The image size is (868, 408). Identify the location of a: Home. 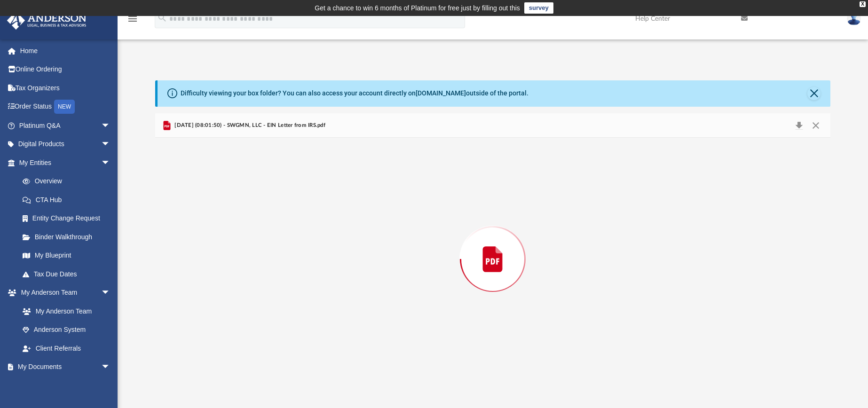
(66, 51).